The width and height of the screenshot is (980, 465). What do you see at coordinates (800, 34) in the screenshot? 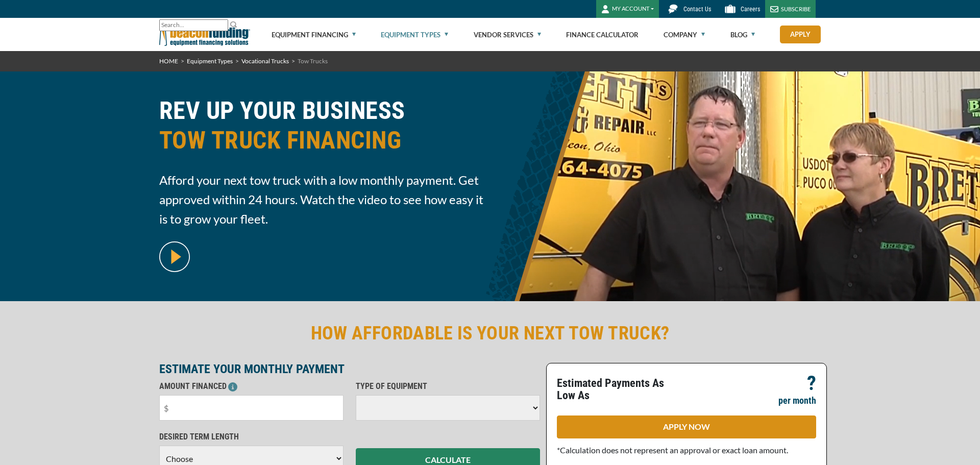
I see `a: Apply` at bounding box center [800, 34].